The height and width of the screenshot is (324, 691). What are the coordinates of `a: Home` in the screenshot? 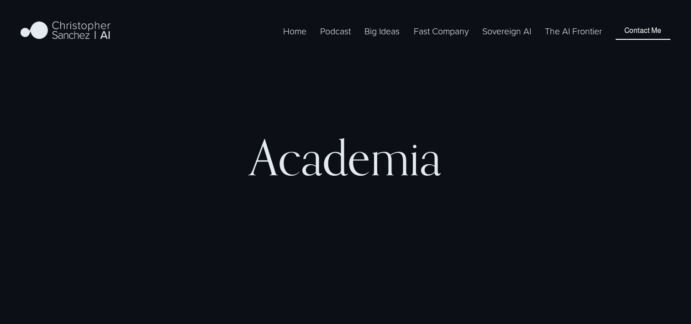 It's located at (295, 31).